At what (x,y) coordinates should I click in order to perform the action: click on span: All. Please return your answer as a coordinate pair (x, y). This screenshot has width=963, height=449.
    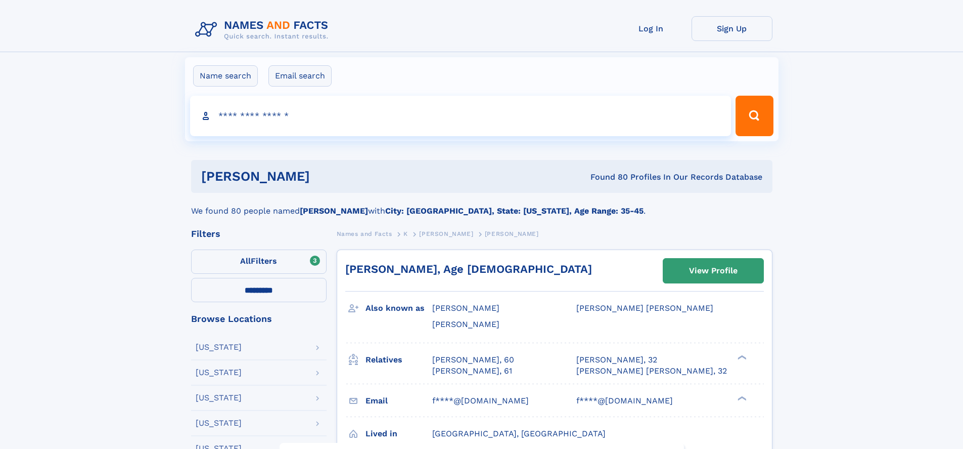
    Looking at the image, I should click on (245, 260).